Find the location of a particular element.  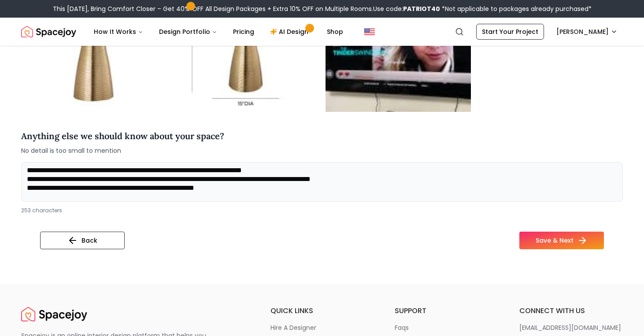

a: Start Your Project is located at coordinates (510, 32).